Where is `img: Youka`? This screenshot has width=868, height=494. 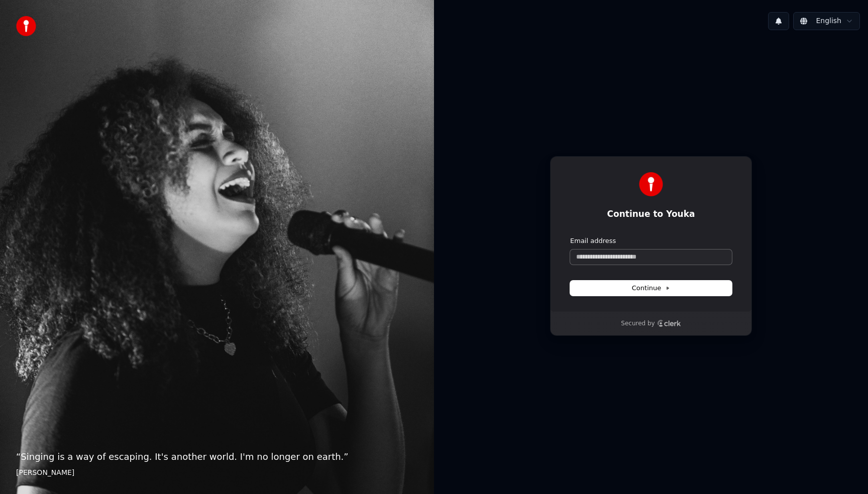 img: Youka is located at coordinates (651, 184).